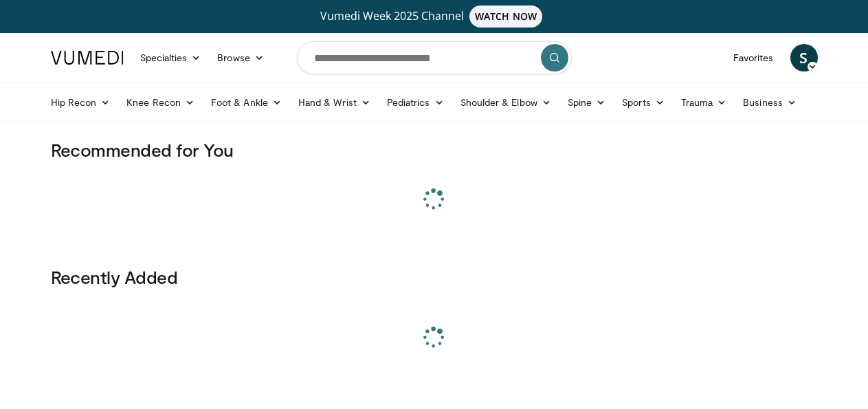  What do you see at coordinates (506, 17) in the screenshot?
I see `span: WATCH NOW` at bounding box center [506, 17].